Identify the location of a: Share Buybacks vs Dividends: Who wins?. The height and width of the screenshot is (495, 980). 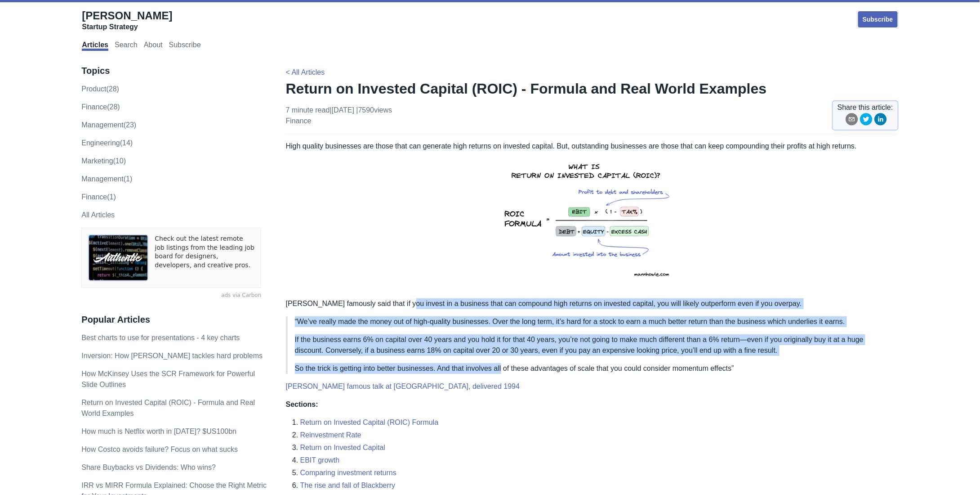
(148, 467).